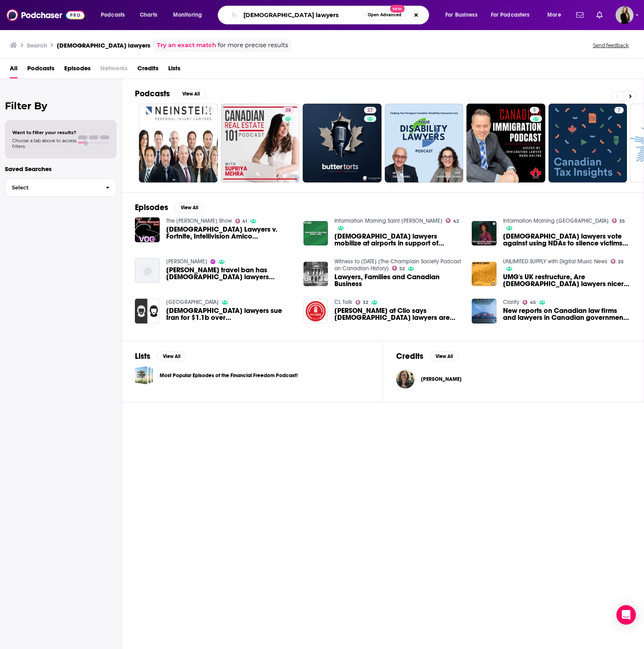 This screenshot has width=644, height=649. Describe the element at coordinates (398, 265) in the screenshot. I see `a: Witness to Yesterday (The Champlain Society Podcast on Canadian History)` at that location.